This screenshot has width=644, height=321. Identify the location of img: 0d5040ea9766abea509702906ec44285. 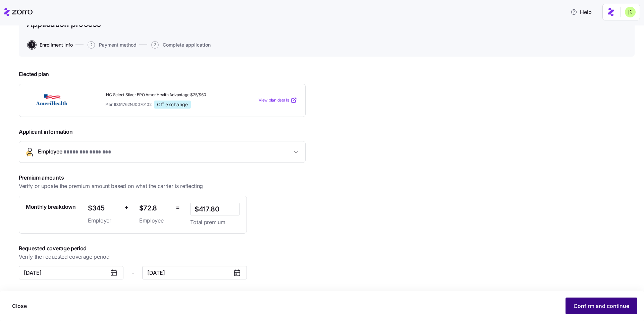
(630, 12).